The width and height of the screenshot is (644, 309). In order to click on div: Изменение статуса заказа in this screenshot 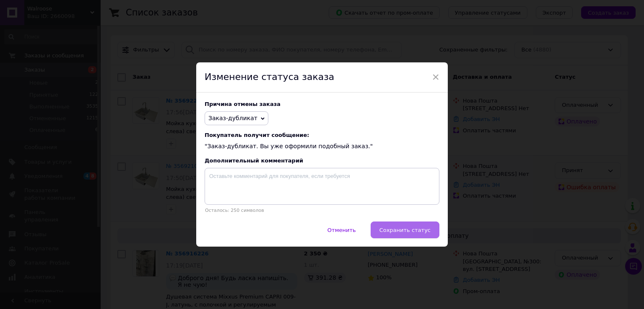, I will do `click(322, 78)`.